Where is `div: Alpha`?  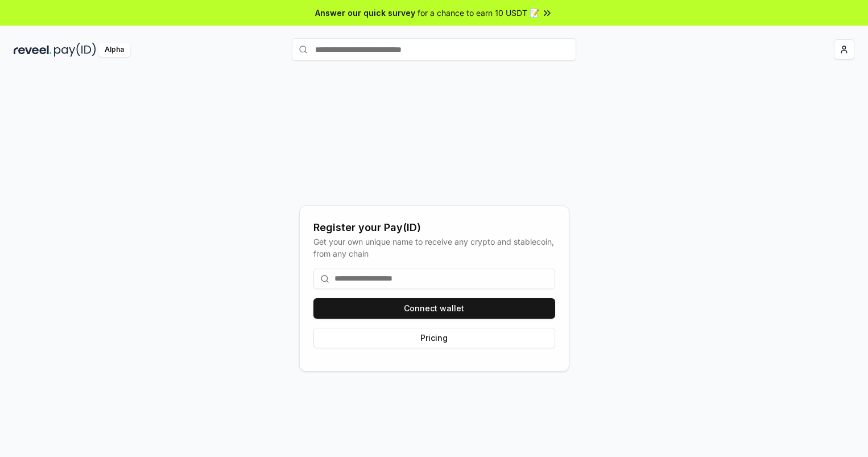 div: Alpha is located at coordinates (114, 50).